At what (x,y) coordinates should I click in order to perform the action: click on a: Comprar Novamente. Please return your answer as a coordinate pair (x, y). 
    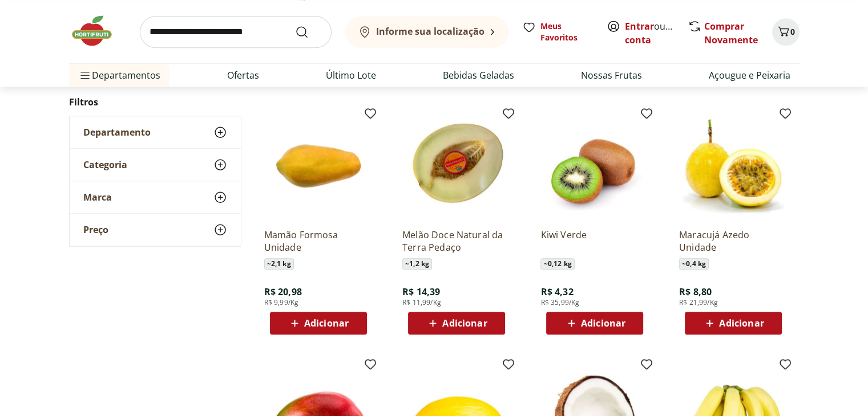
    Looking at the image, I should click on (731, 33).